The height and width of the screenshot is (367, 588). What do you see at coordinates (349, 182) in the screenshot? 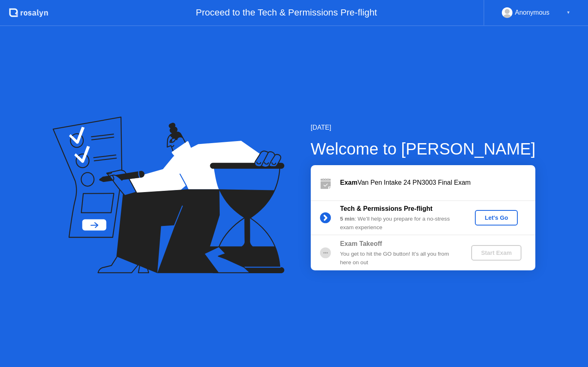
I see `b: Exam` at bounding box center [349, 182].